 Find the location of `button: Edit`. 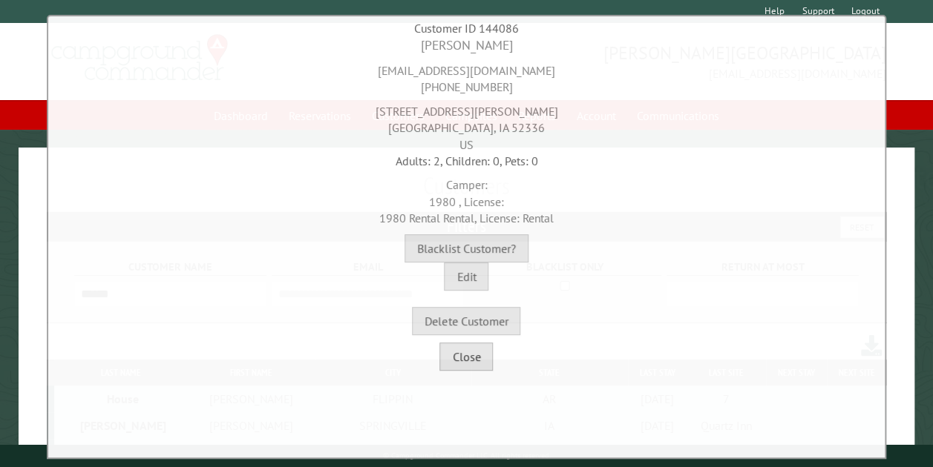

button: Edit is located at coordinates (466, 277).